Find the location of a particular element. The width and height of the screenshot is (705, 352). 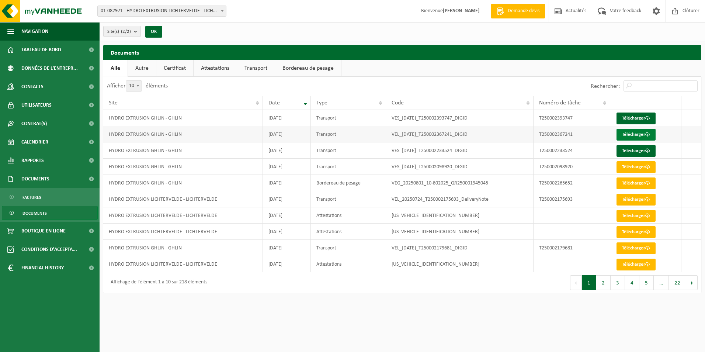

h2: Documents is located at coordinates (403, 52).